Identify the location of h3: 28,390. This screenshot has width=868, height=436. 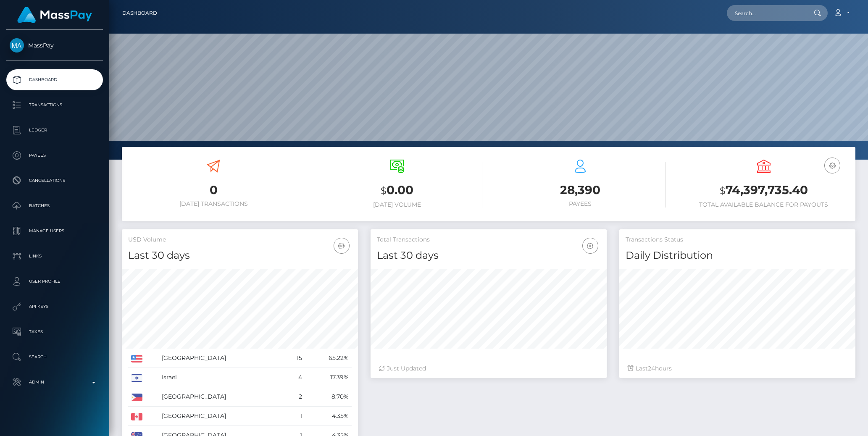
(580, 190).